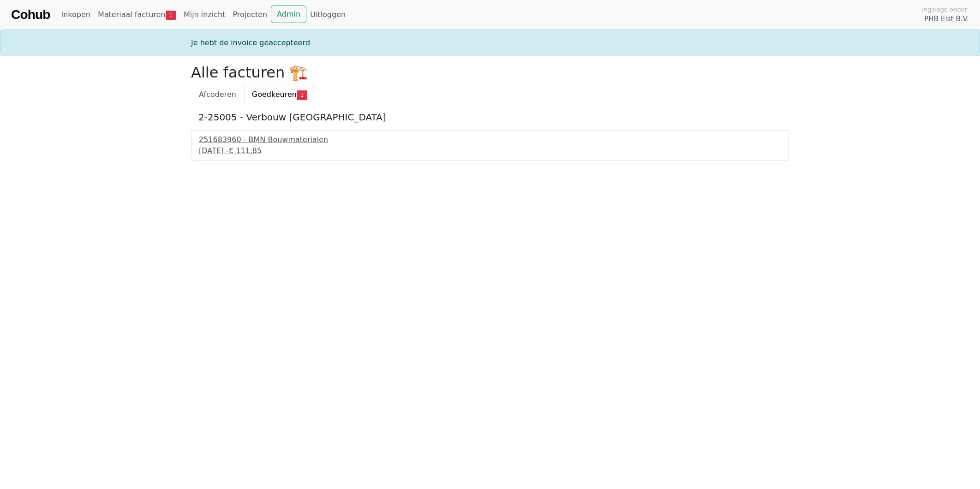 This screenshot has height=489, width=980. What do you see at coordinates (137, 15) in the screenshot?
I see `a: Materiaal facturen1` at bounding box center [137, 15].